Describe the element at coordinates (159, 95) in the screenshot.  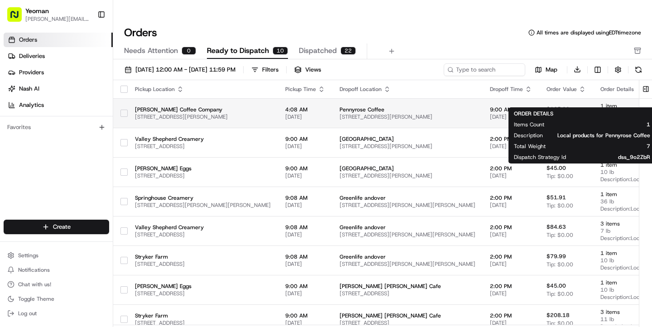
I see `button: Start new chat` at that location.